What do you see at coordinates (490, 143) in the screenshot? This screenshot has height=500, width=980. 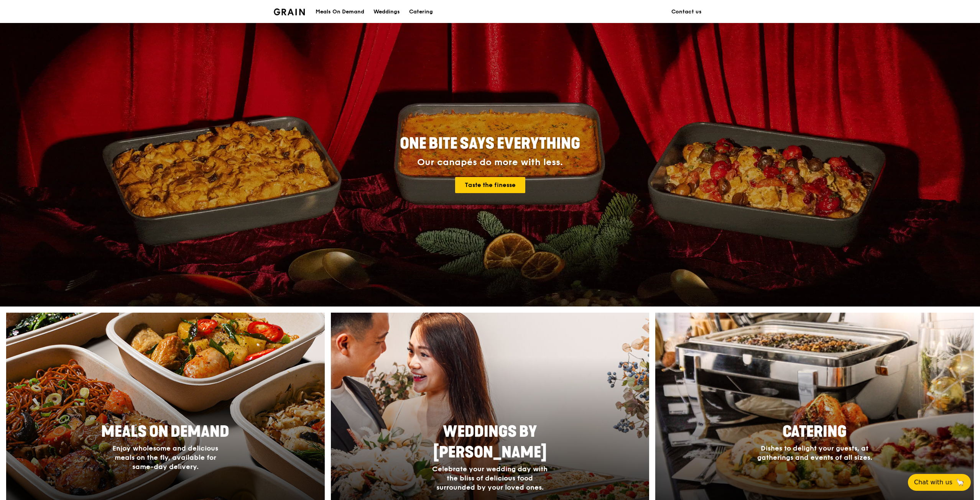 I see `span: ONE BITE SAYS EVERYTHING` at bounding box center [490, 143].